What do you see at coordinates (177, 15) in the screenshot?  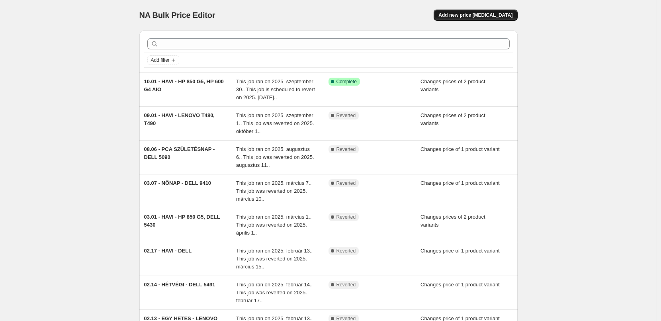 I see `span: NA Bulk Price Editor` at bounding box center [177, 15].